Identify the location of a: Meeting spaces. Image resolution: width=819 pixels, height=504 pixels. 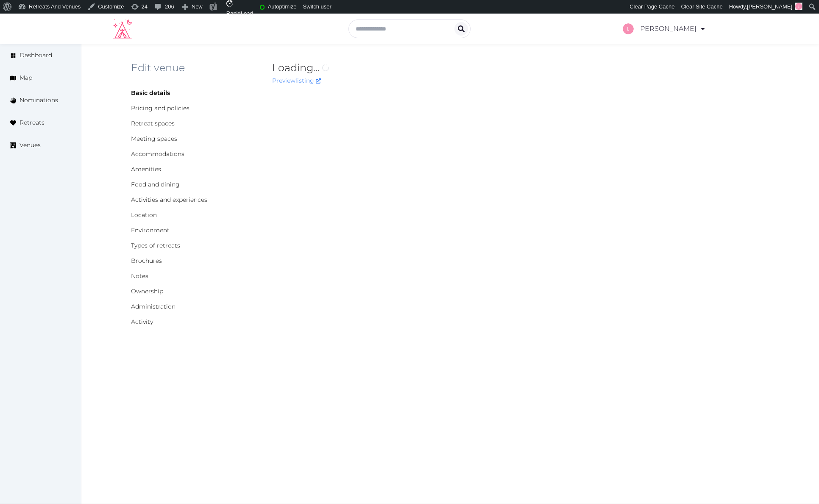
(154, 139).